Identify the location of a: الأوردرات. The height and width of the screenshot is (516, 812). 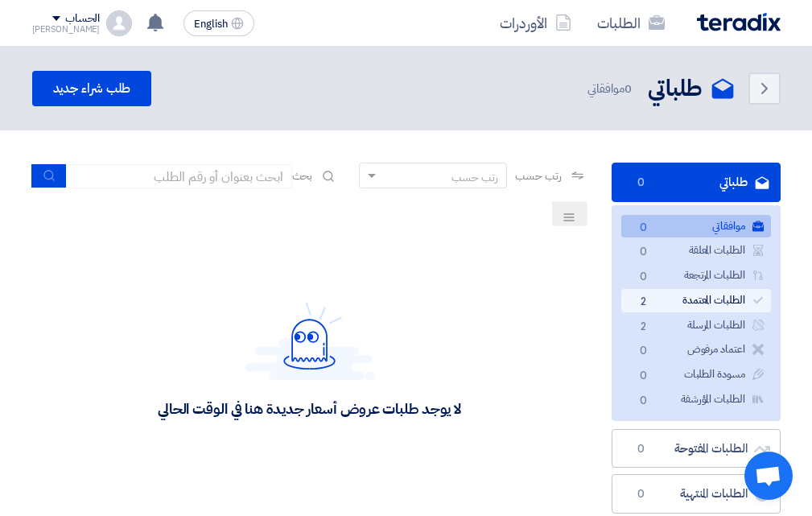
(535, 22).